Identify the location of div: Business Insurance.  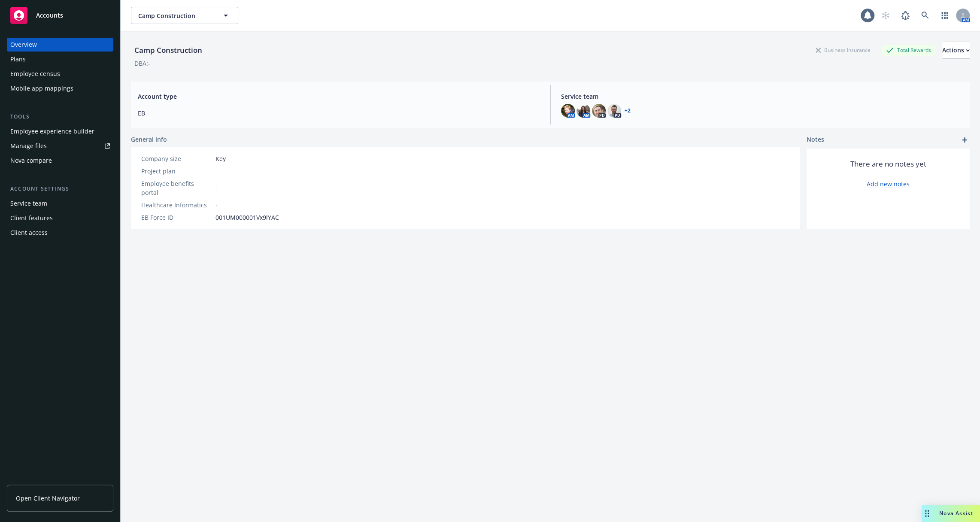
(843, 49).